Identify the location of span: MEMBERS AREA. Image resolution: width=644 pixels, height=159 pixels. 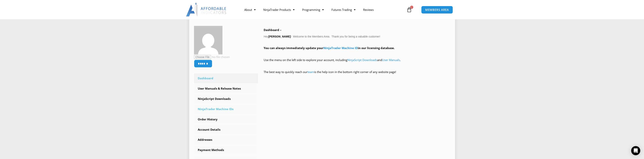
(437, 10).